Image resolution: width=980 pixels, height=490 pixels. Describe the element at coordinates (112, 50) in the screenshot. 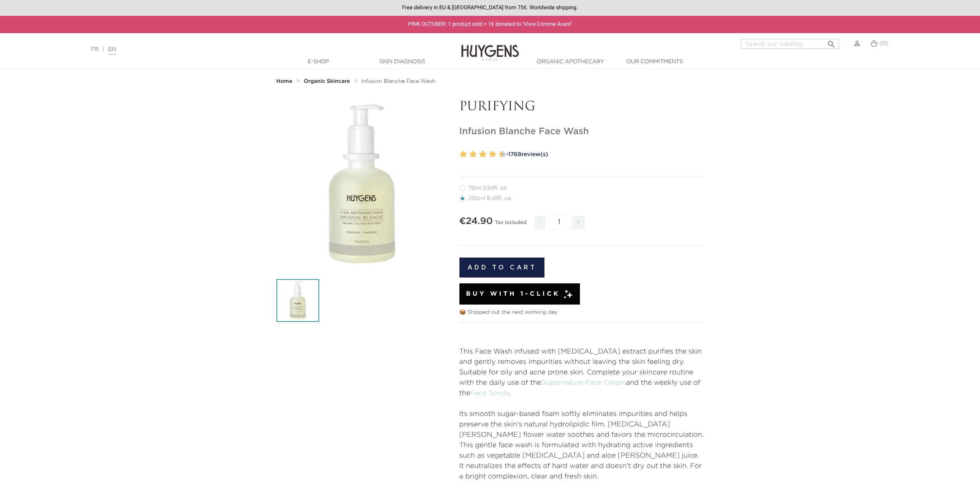

I see `a: EN` at that location.